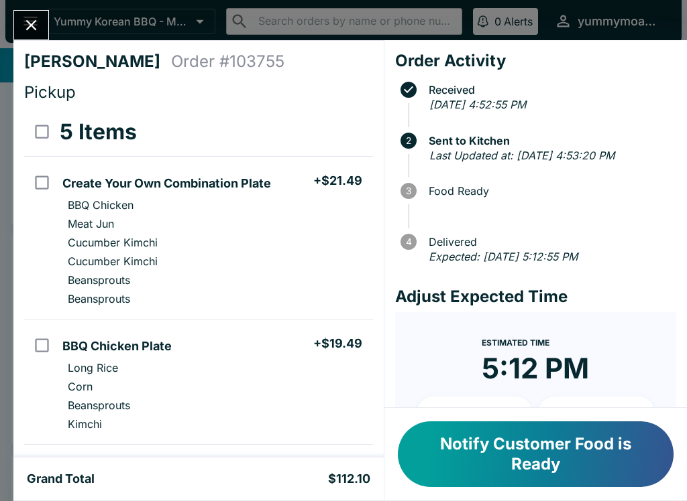  What do you see at coordinates (408, 141) in the screenshot?
I see `text: 2` at bounding box center [408, 141].